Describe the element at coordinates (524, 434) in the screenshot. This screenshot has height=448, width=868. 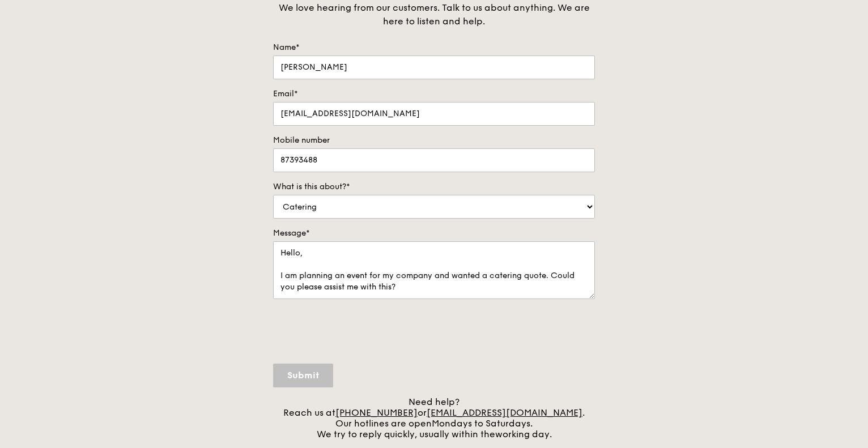
I see `span: working day.` at that location.